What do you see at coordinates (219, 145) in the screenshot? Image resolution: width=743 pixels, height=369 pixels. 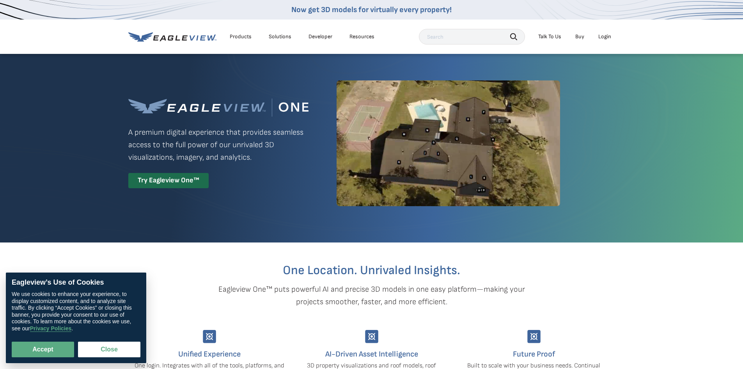 I see `p: A premium digital experience that provides seamless access to the full power of our unrivaled 3D ...` at bounding box center [219, 145].